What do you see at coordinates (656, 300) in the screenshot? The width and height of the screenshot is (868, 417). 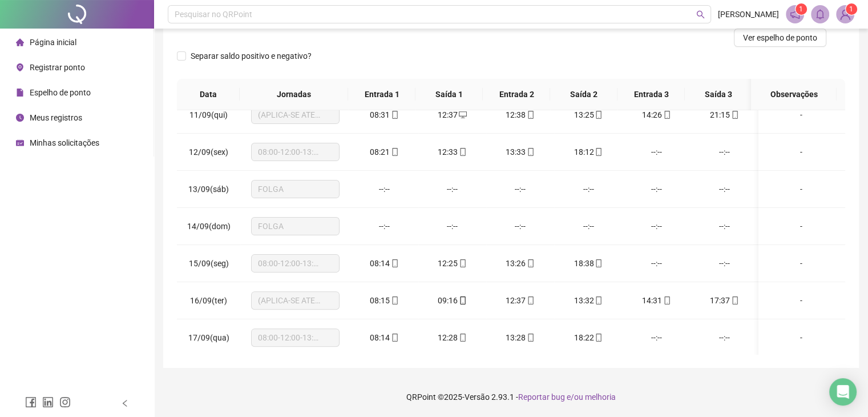 I see `div: 14:31` at bounding box center [656, 300].